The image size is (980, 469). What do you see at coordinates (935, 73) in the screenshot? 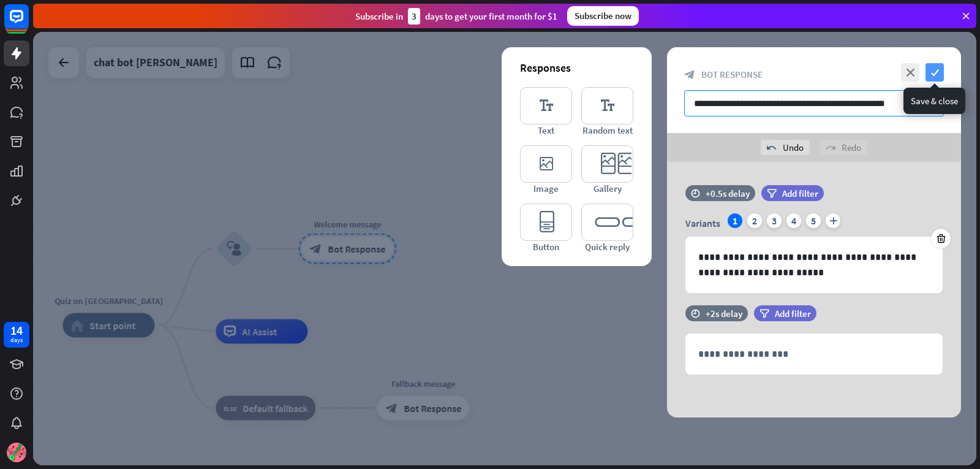
I see `i: check` at bounding box center [935, 73].